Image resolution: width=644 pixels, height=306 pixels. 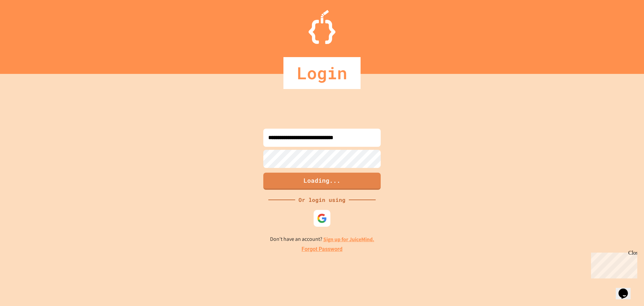 I want to click on a: Forgot Password, so click(x=322, y=249).